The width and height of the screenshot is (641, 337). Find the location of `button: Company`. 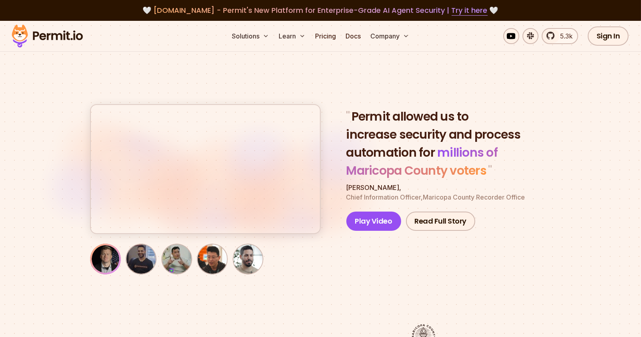

button: Company is located at coordinates (390, 36).